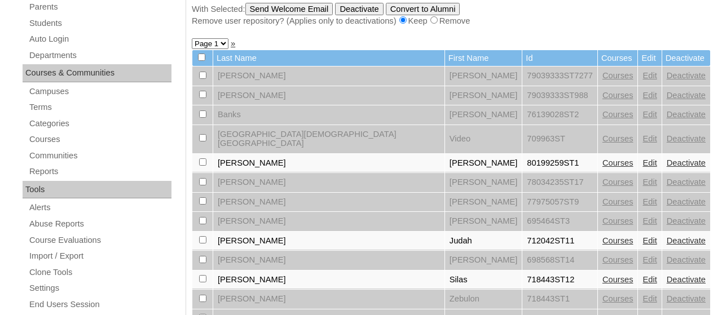  What do you see at coordinates (100, 256) in the screenshot?
I see `a: Import / Export` at bounding box center [100, 256].